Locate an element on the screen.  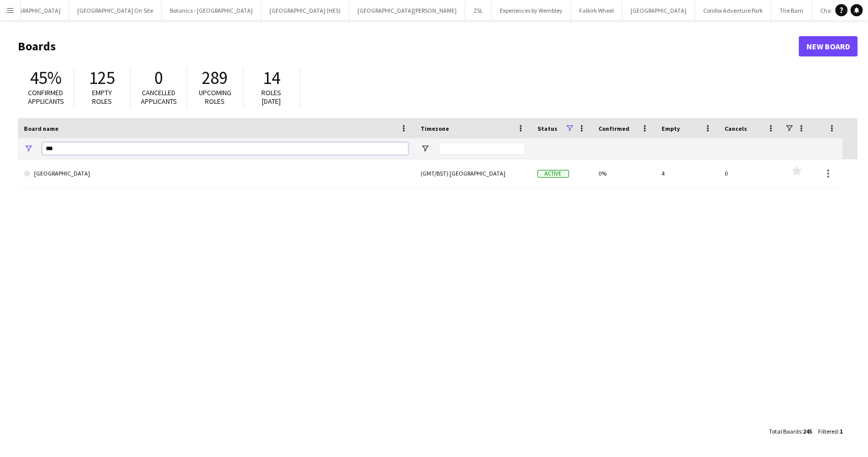
span: Timezone is located at coordinates (435, 128).